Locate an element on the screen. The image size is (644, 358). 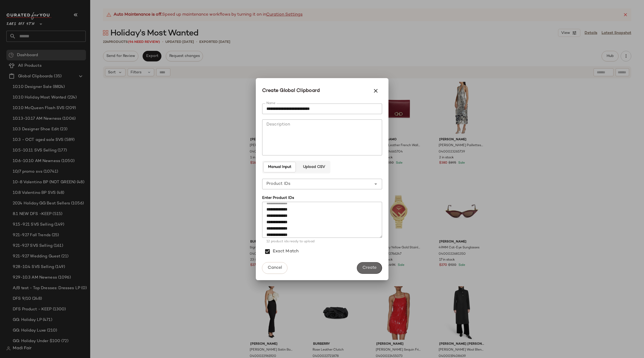
span: Upload CSV is located at coordinates (314, 167).